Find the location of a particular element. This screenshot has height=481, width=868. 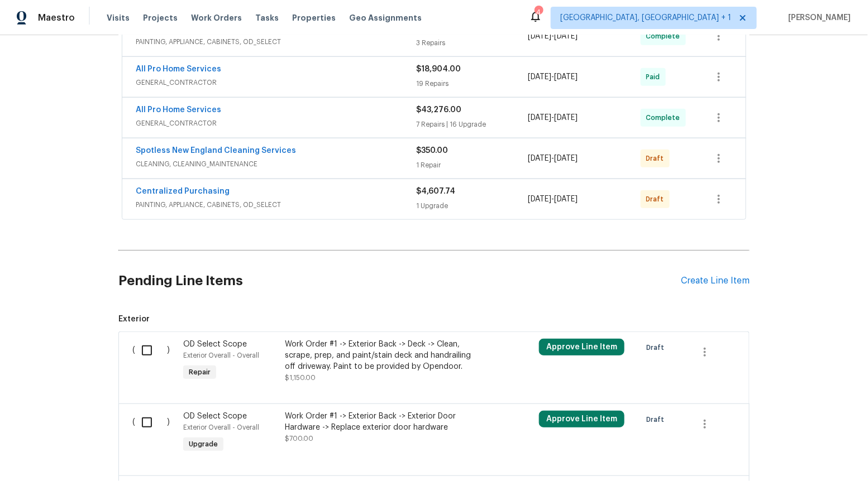

div: Work Order #1 -> Exterior Back -> Deck -> Clean, scrape, prep, and paint/stain deck and handraili... is located at coordinates (383, 356).